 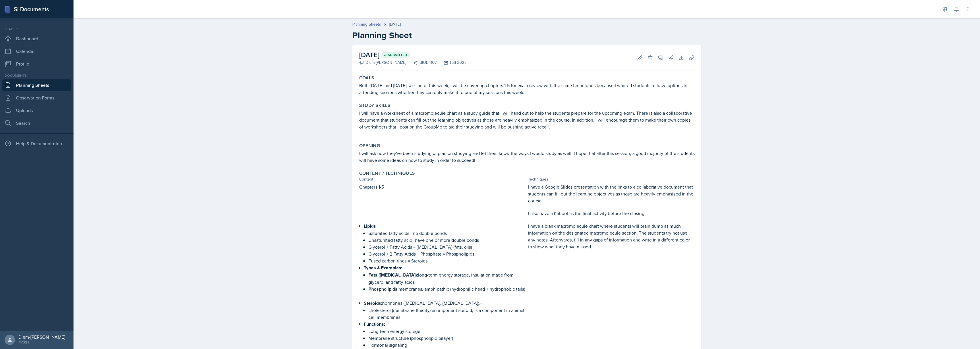 I want to click on p: Chapters 1-5, so click(x=443, y=187).